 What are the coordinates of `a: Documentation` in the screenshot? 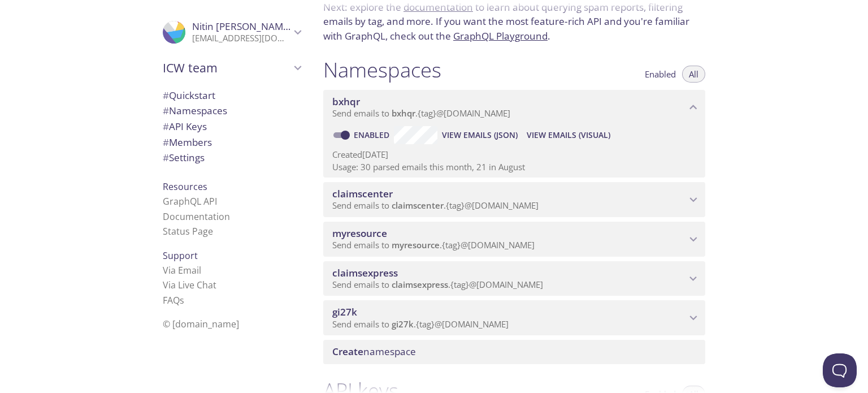 It's located at (196, 217).